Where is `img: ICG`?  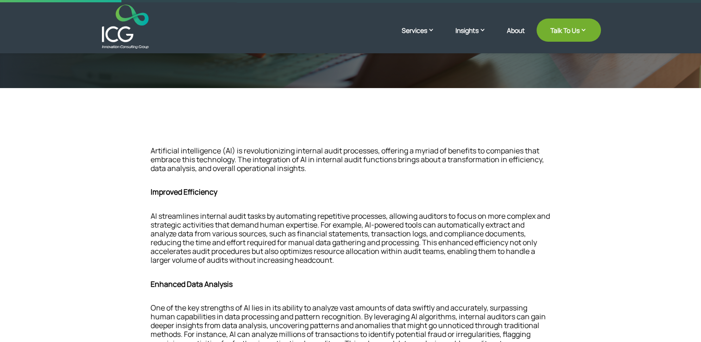
img: ICG is located at coordinates (125, 26).